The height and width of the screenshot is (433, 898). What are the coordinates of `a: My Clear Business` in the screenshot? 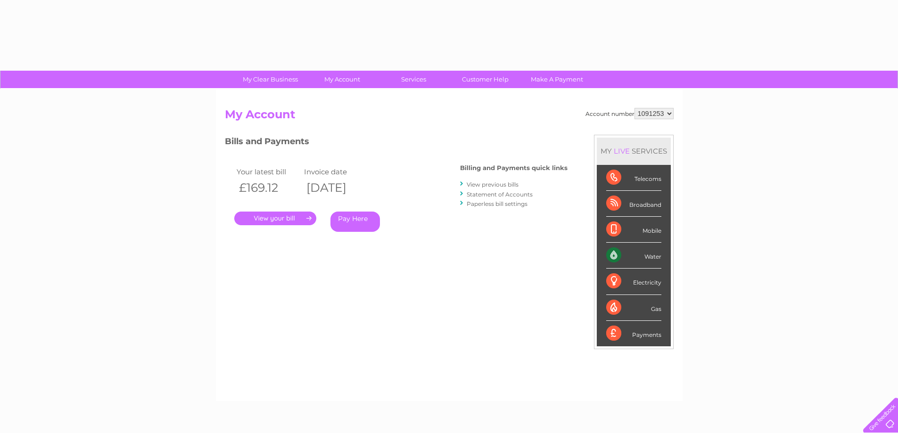 It's located at (270, 79).